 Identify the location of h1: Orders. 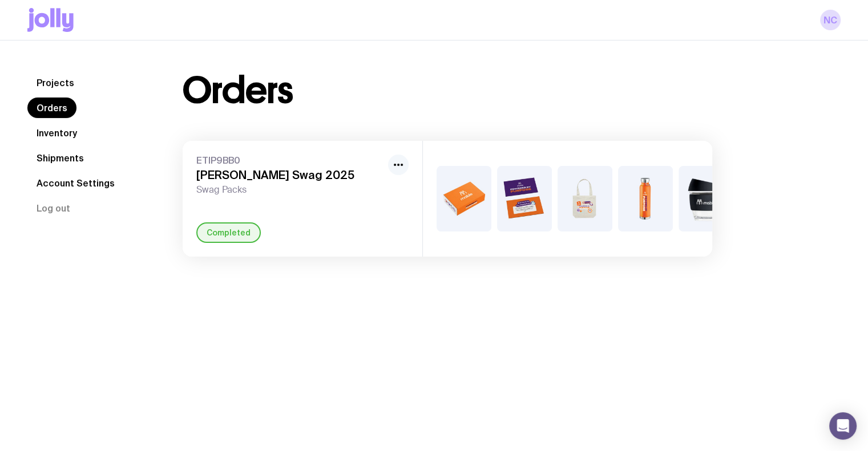
(237, 91).